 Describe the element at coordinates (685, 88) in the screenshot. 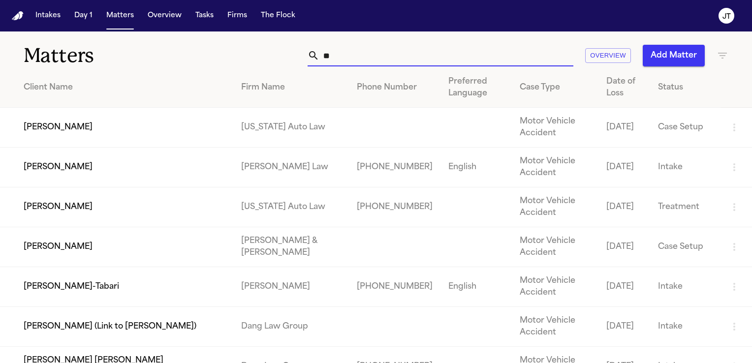

I see `div: Status` at that location.